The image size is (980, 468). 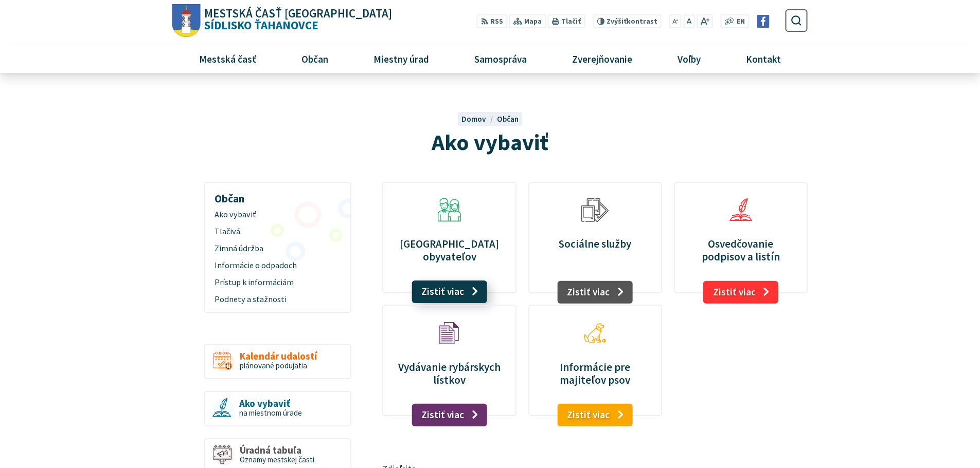 What do you see at coordinates (401, 59) in the screenshot?
I see `span: Miestny úrad` at bounding box center [401, 59].